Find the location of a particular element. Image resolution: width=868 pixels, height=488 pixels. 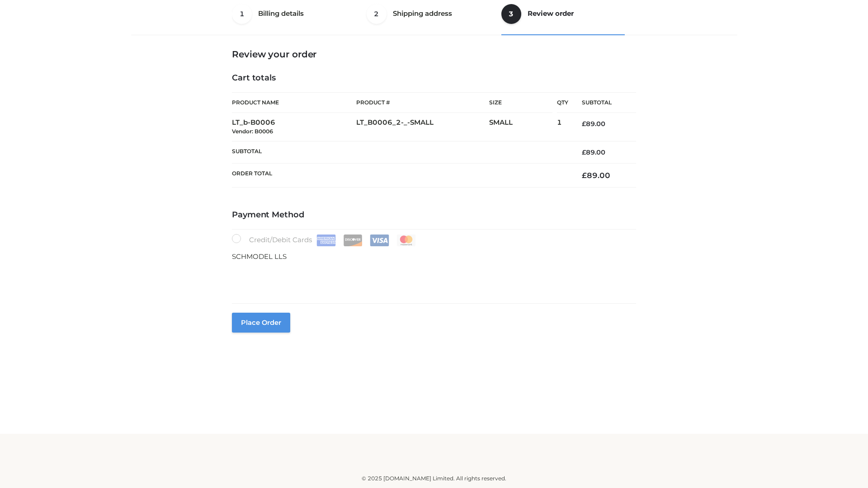

label: Credit/Debit Cards is located at coordinates (324, 240).